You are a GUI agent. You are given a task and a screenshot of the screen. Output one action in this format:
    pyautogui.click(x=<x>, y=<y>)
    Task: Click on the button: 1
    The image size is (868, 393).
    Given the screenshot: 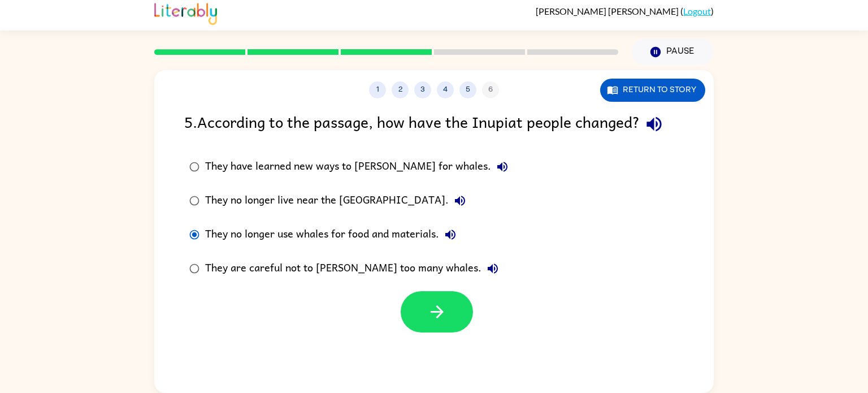 What is the action you would take?
    pyautogui.click(x=377, y=90)
    